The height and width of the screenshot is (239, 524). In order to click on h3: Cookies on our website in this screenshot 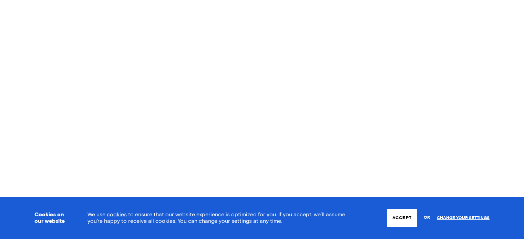, I will do `click(52, 218)`.